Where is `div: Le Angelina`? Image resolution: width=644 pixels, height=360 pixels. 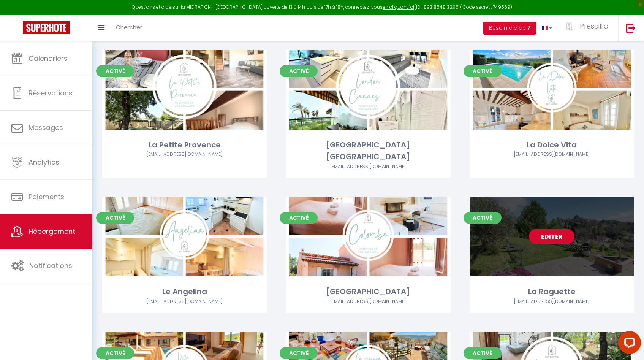
div: Le Angelina is located at coordinates (184, 291).